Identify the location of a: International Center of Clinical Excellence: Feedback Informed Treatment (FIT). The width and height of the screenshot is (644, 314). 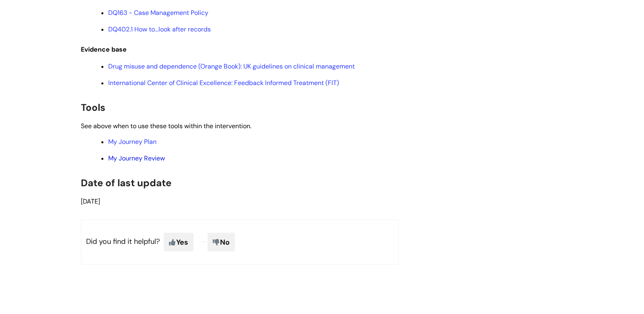
(224, 83).